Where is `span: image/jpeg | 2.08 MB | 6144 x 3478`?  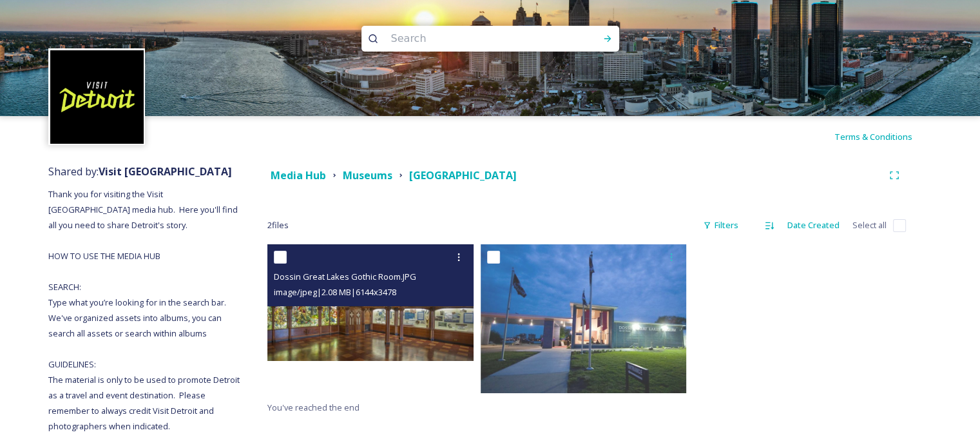 span: image/jpeg | 2.08 MB | 6144 x 3478 is located at coordinates (335, 292).